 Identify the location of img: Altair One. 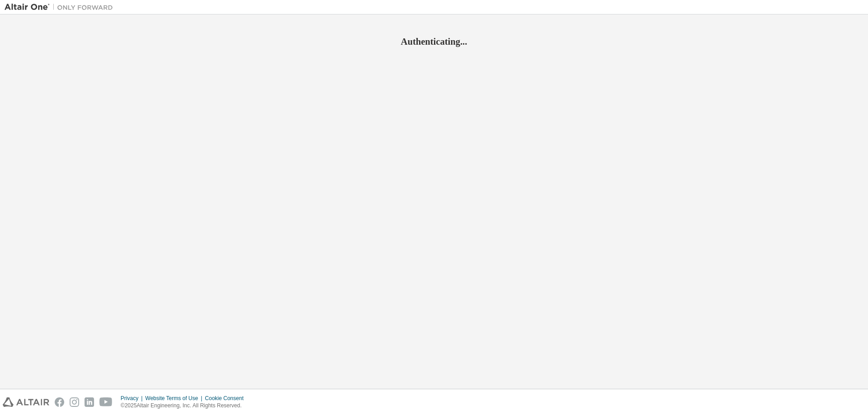
(61, 7).